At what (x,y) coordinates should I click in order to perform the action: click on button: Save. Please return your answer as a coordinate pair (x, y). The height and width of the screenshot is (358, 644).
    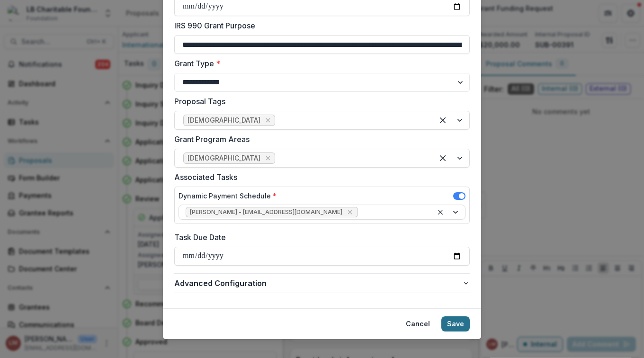
    Looking at the image, I should click on (456, 324).